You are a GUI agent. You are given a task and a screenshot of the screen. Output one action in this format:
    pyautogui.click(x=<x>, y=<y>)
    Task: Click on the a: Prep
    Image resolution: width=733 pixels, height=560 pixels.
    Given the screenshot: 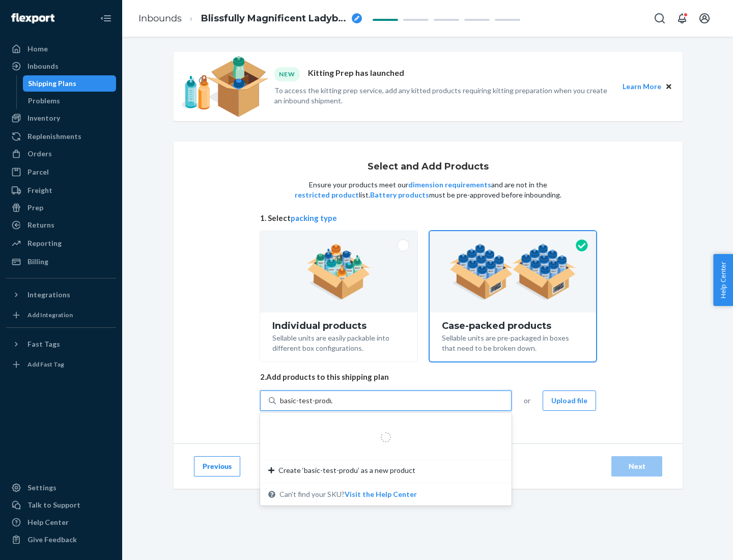 What is the action you would take?
    pyautogui.click(x=61, y=207)
    